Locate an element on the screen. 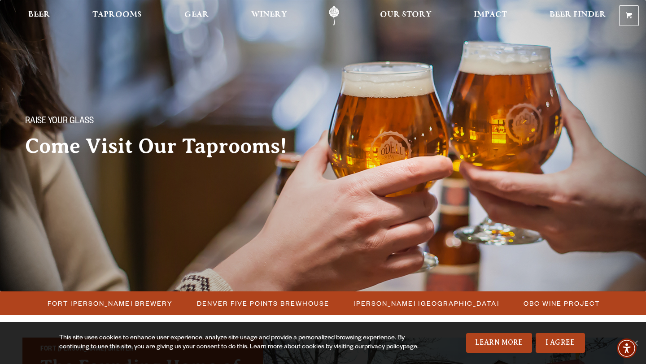  span: Our Story is located at coordinates (406, 15).